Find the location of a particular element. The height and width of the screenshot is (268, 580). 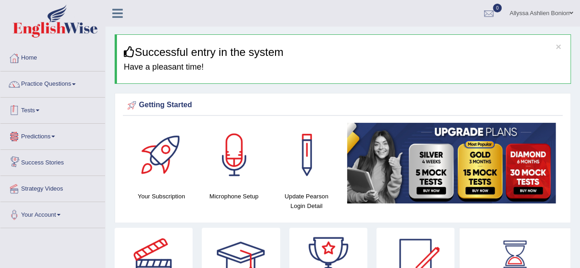

img: small5.jpg is located at coordinates (451, 163).